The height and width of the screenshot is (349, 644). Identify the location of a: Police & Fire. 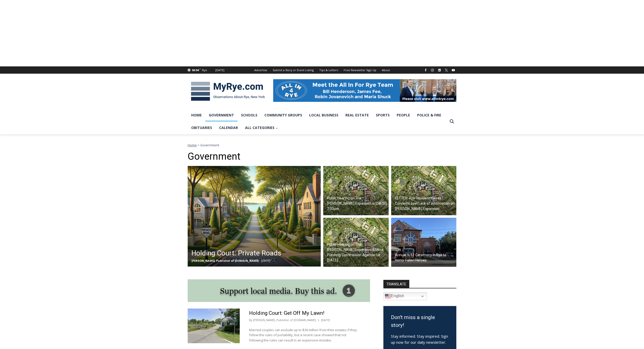
(429, 115).